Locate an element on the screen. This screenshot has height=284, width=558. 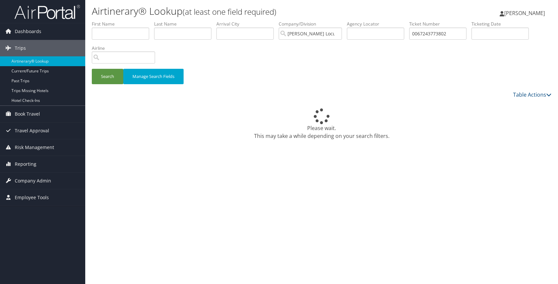
span: Risk Management is located at coordinates (34, 147).